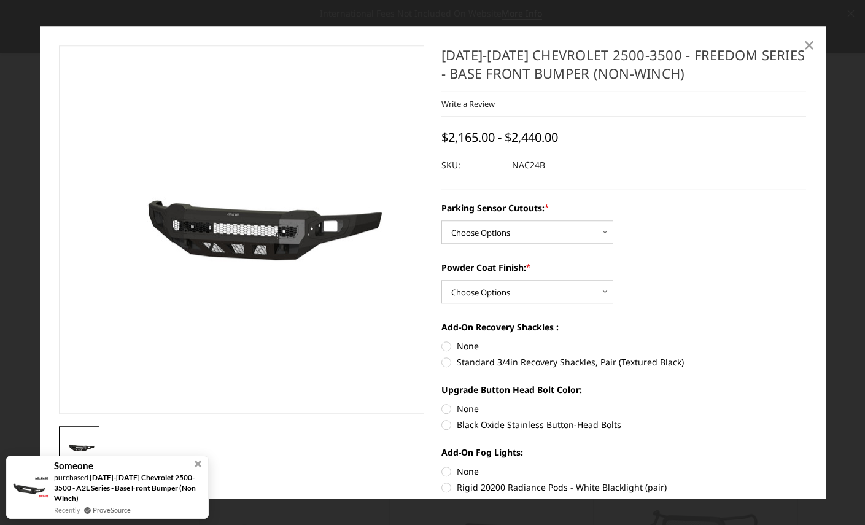 This screenshot has width=865, height=525. What do you see at coordinates (624, 503) in the screenshot?
I see `label: Rigid 202113 D-Series Pro - Flood Pattern - Surface Mount (pair)` at bounding box center [624, 503].